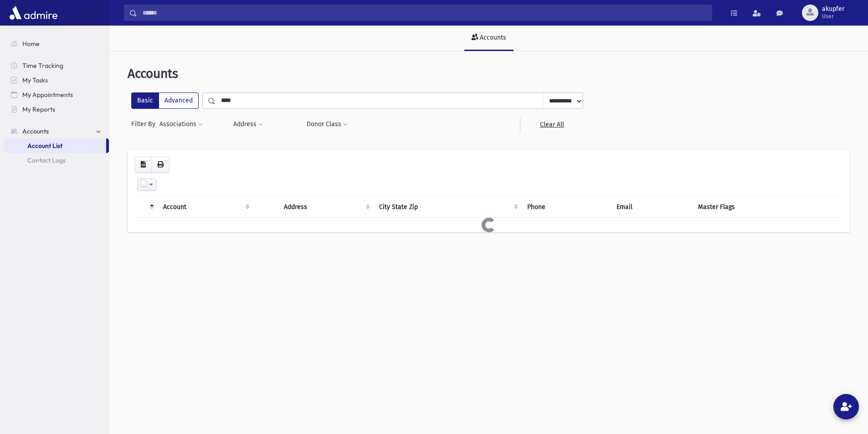 This screenshot has width=868, height=434. I want to click on th: : activate to sort column descending, so click(146, 207).